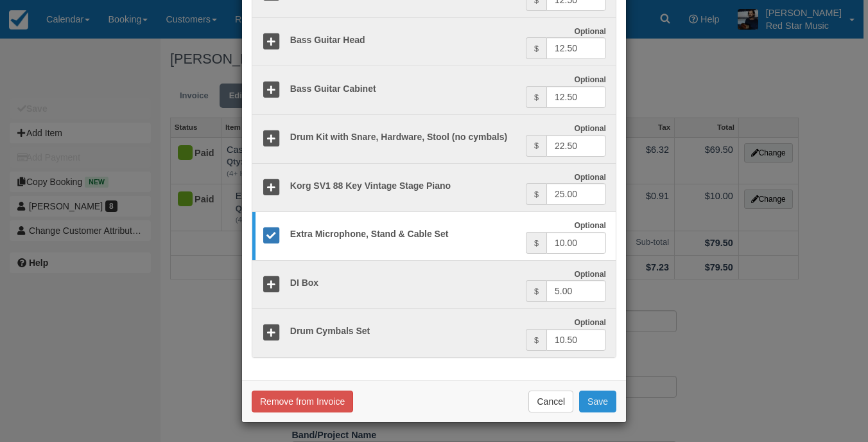 This screenshot has width=868, height=442. I want to click on h5: Bass Guitar Head, so click(404, 40).